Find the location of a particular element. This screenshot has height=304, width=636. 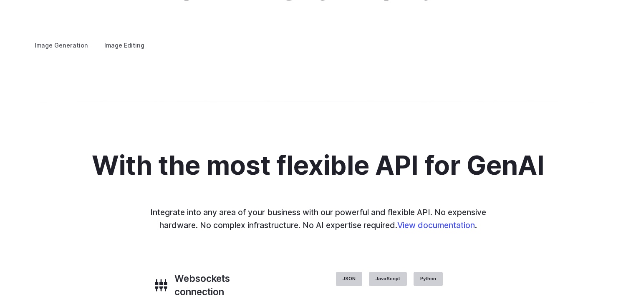

label: JSON is located at coordinates (349, 279).